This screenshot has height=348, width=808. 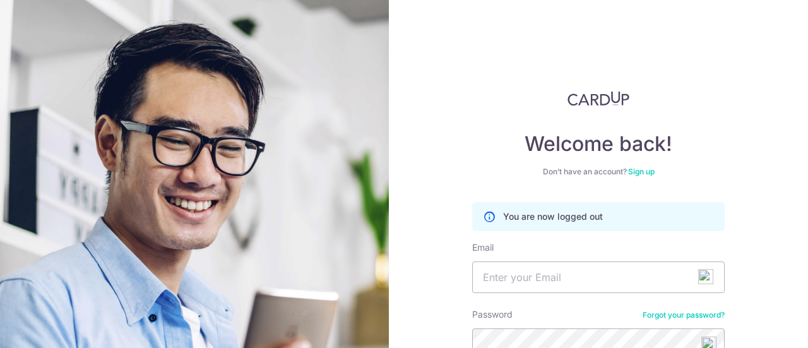 What do you see at coordinates (684, 315) in the screenshot?
I see `a: Forgot your password?` at bounding box center [684, 315].